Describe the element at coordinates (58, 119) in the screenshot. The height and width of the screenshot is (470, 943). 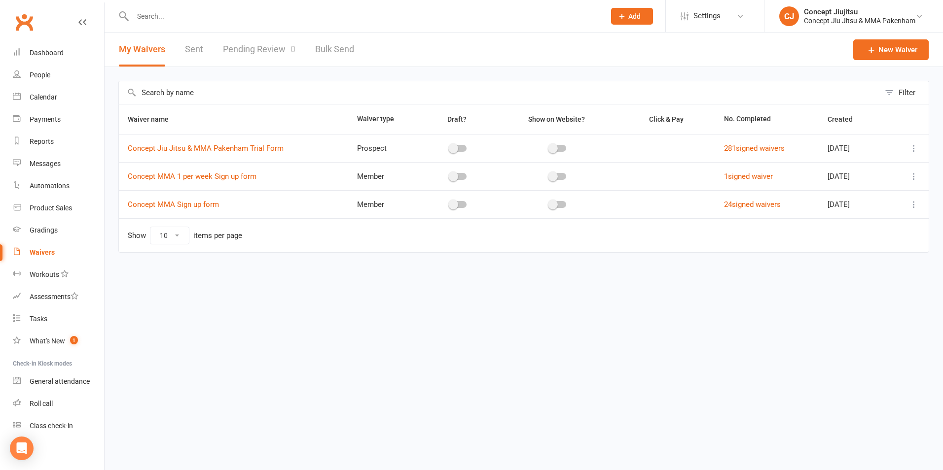
I see `a: Payments` at that location.